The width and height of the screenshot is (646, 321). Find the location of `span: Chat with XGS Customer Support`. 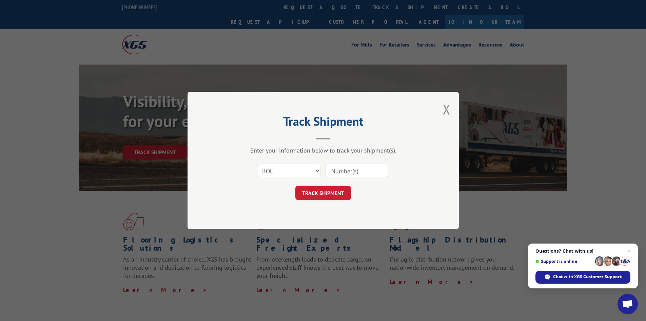

span: Chat with XGS Customer Support is located at coordinates (588, 276).